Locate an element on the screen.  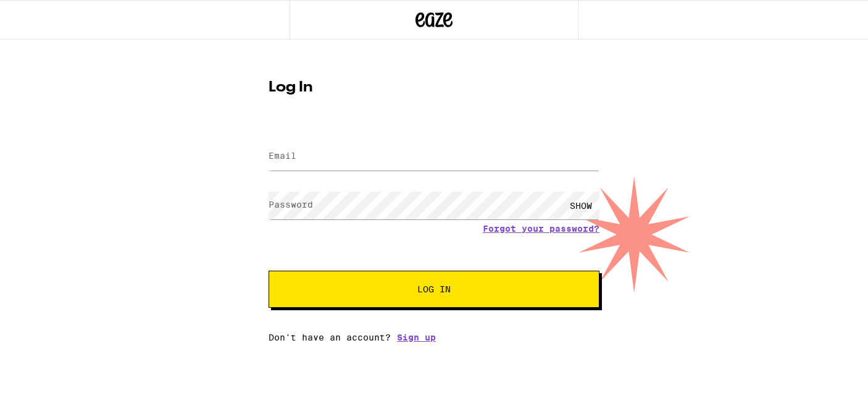
div: Don't have an account? is located at coordinates (434, 338).